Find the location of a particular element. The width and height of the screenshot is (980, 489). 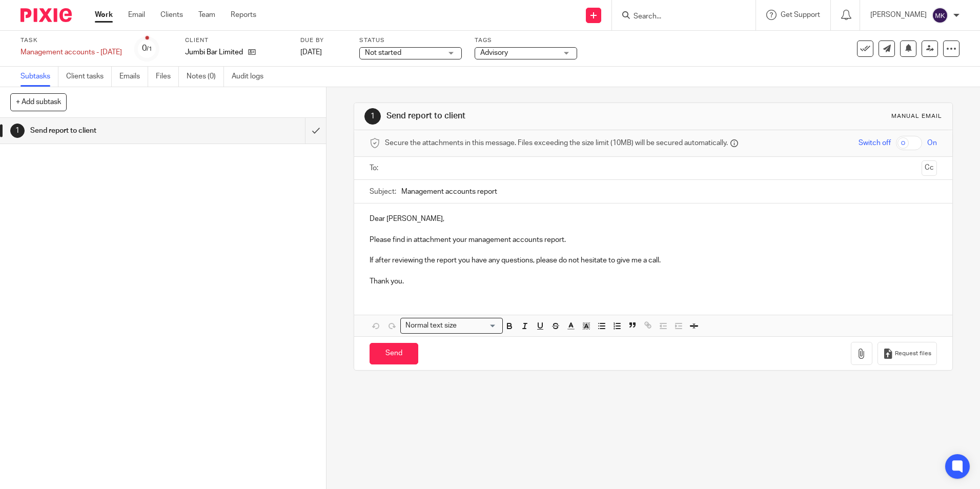

div: 0 is located at coordinates (147, 48).